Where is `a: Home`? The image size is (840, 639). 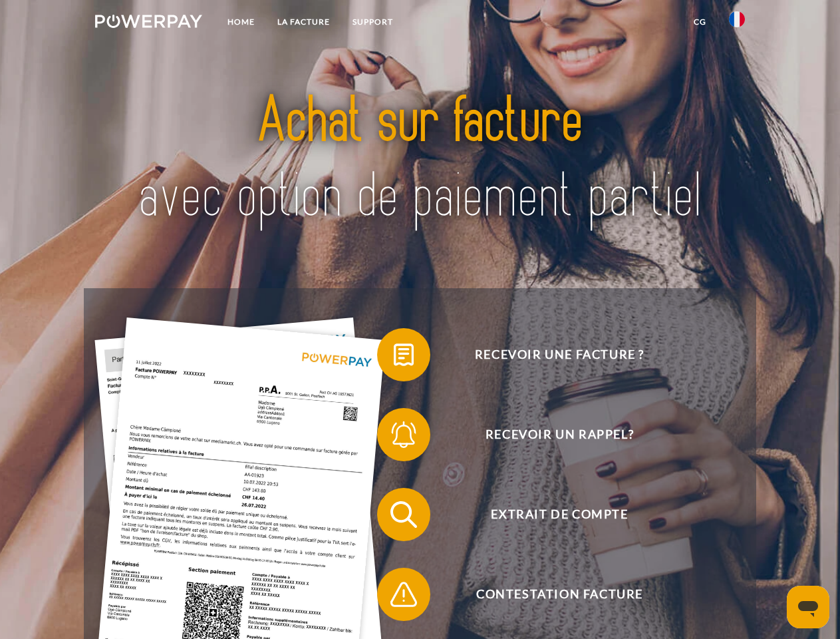
a: Home is located at coordinates (241, 22).